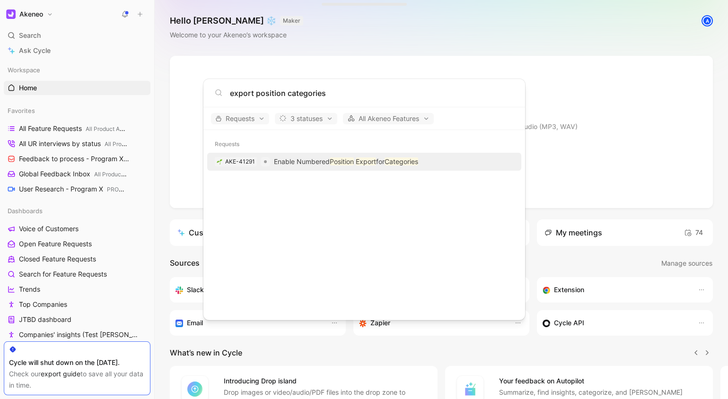 This screenshot has width=728, height=399. I want to click on button: All Akeneo Features, so click(388, 119).